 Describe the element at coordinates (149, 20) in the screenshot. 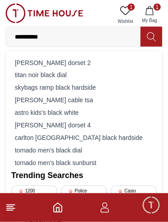

I see `span: My Bag` at that location.